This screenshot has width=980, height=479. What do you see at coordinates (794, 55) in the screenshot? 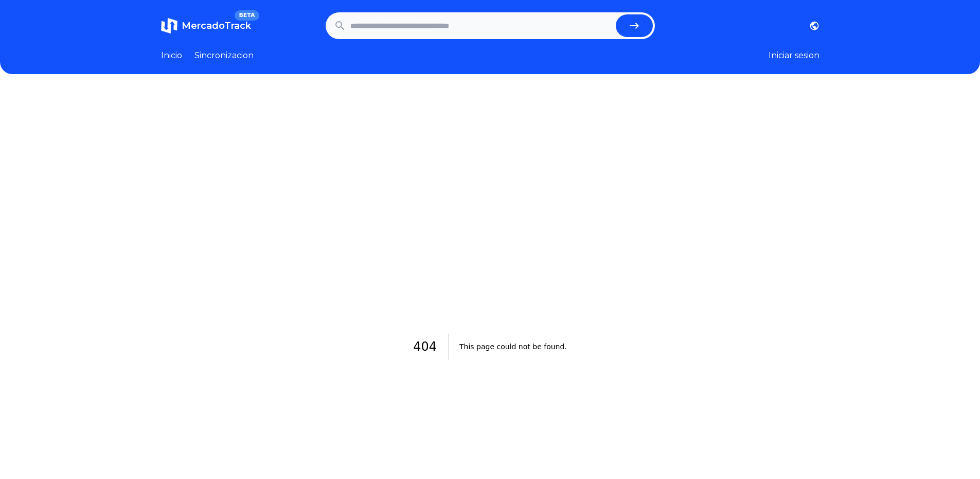
I see `button: Iniciar sesion` at bounding box center [794, 55].